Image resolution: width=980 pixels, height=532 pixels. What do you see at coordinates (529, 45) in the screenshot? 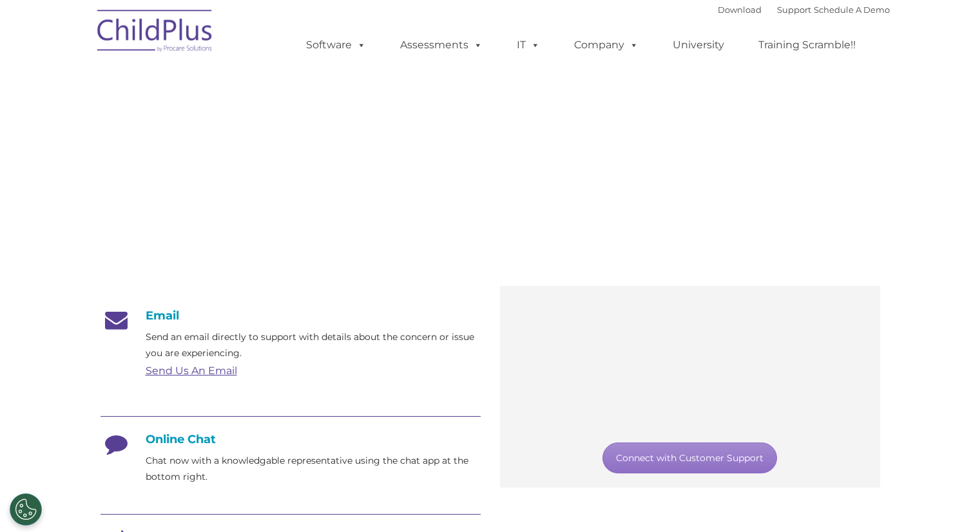
I see `a: IT` at bounding box center [529, 45].